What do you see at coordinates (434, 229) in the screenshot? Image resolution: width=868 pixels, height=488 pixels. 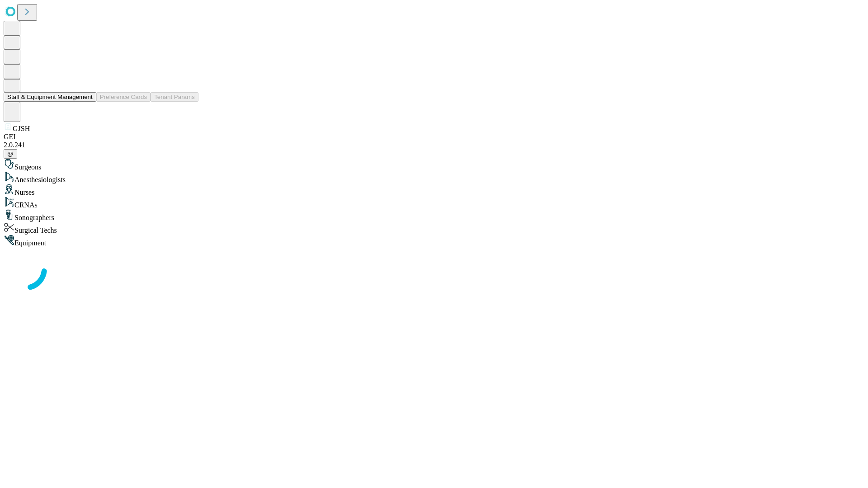 I see `div: Surgical Techs` at bounding box center [434, 229].